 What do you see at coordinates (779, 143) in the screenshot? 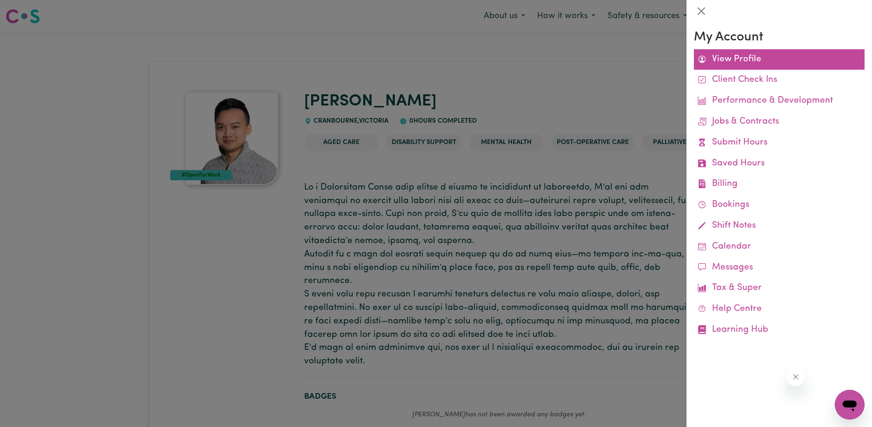
I see `a: Submit Hours` at bounding box center [779, 143].